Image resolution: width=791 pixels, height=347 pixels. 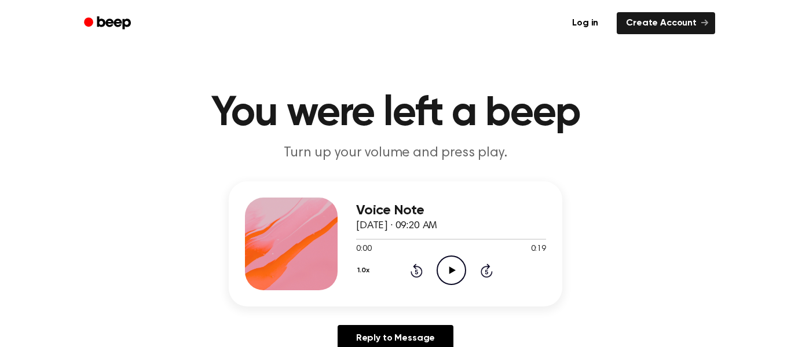 I want to click on a: Beep, so click(x=108, y=23).